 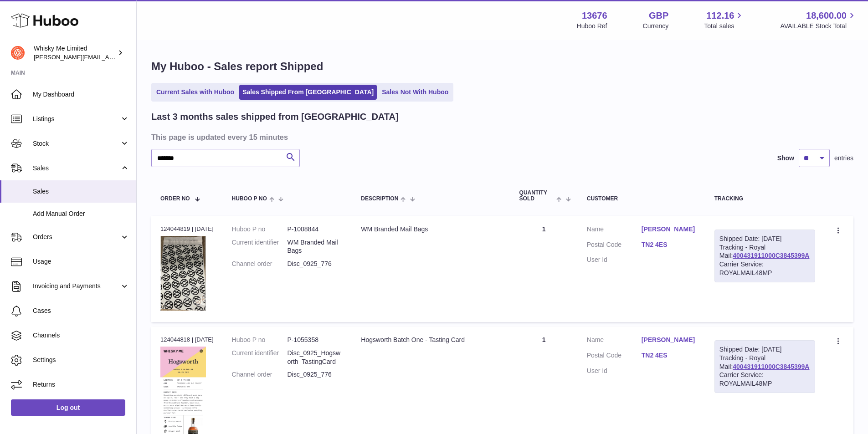 What do you see at coordinates (76, 286) in the screenshot?
I see `span: Invoicing and Payments` at bounding box center [76, 286].